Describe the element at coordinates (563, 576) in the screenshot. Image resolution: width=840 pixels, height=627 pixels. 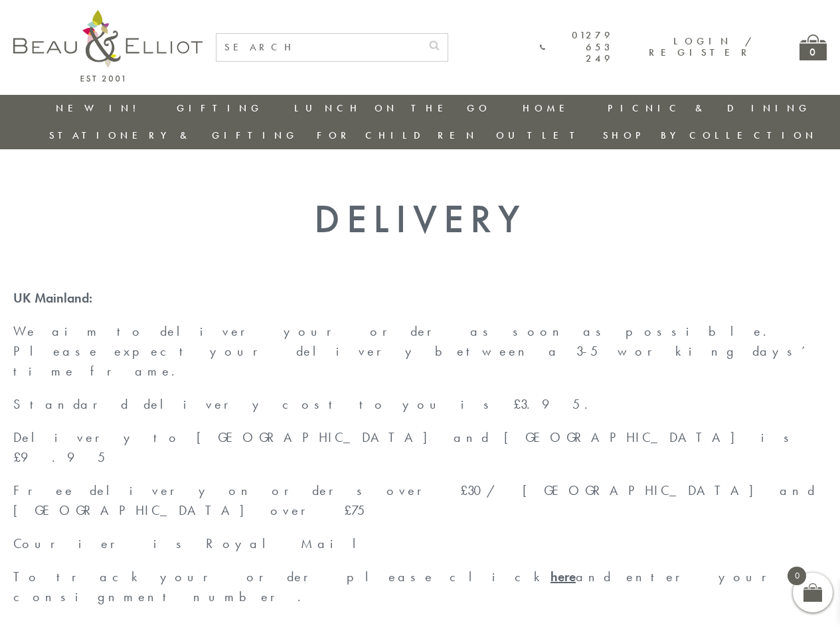
I see `a: here` at that location.